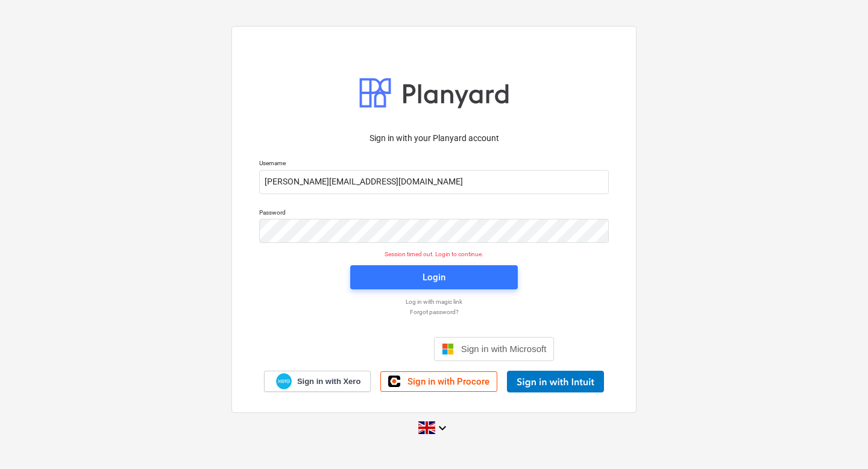 This screenshot has width=868, height=469. What do you see at coordinates (328, 381) in the screenshot?
I see `span: Sign in with Xero` at bounding box center [328, 381].